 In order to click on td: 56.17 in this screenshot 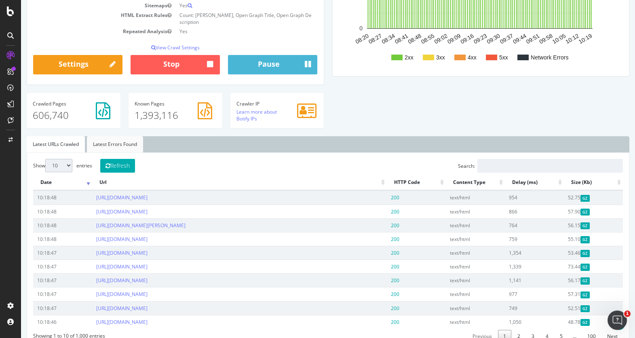, I will do `click(572, 280)`.